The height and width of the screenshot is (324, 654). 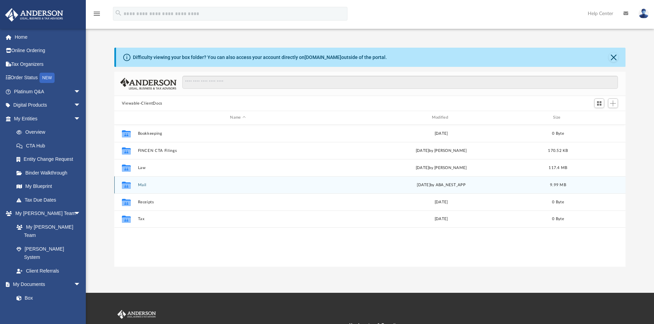 I want to click on a: Binder Walkthrough, so click(x=50, y=173).